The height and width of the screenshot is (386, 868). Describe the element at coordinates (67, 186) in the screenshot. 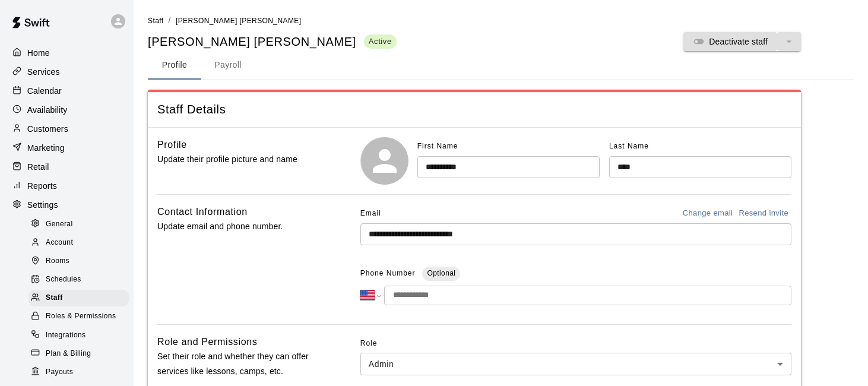

I see `a: Reports` at that location.